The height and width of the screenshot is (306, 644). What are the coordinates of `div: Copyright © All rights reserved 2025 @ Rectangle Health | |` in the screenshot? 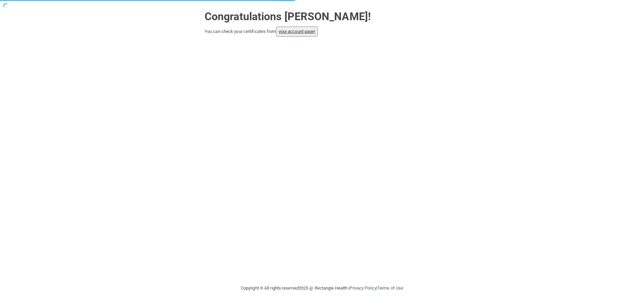 It's located at (322, 288).